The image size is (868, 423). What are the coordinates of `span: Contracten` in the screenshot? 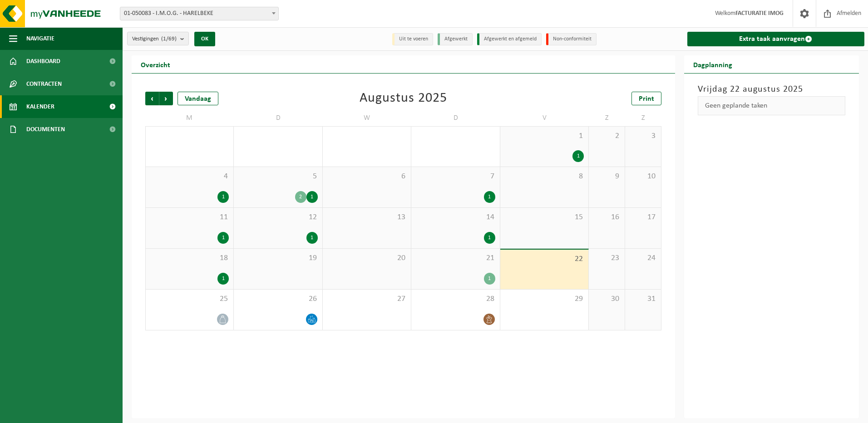 It's located at (44, 84).